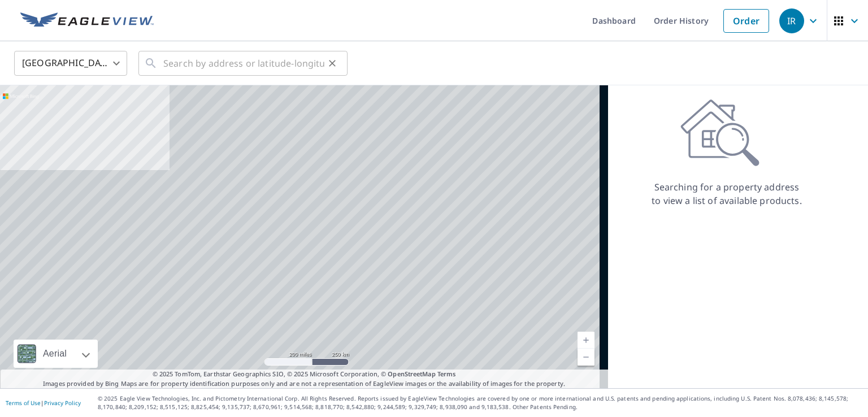 This screenshot has height=417, width=868. What do you see at coordinates (586, 357) in the screenshot?
I see `a: Current Level 5, Zoom Out` at bounding box center [586, 357].